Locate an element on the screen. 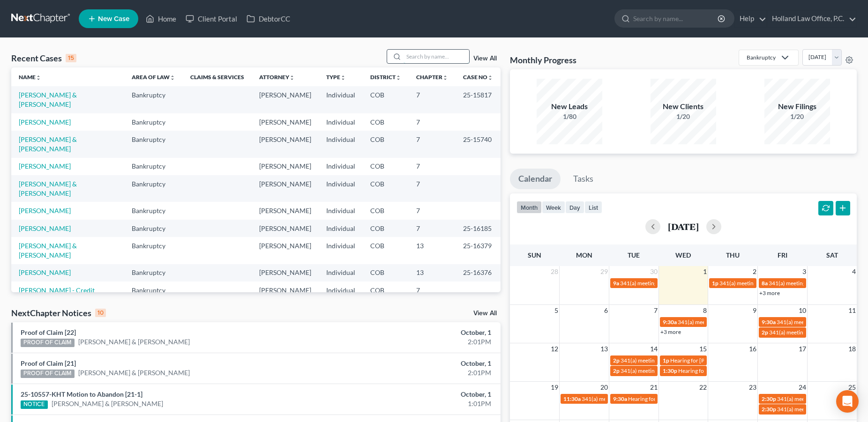  div: 1:01PM is located at coordinates (415, 404).